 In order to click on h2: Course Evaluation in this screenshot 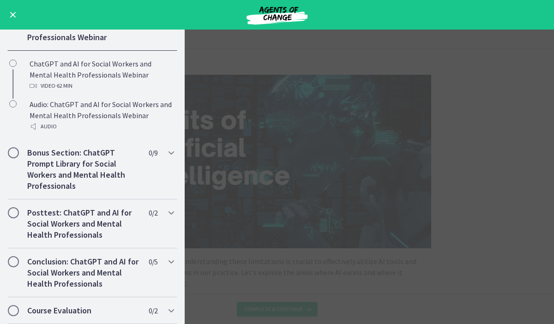, I will do `click(84, 311)`.